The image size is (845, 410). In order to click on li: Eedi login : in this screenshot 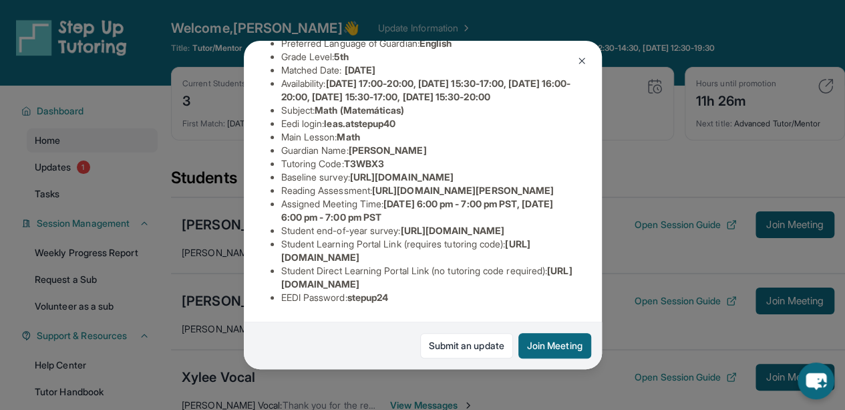, I will do `click(428, 124)`.